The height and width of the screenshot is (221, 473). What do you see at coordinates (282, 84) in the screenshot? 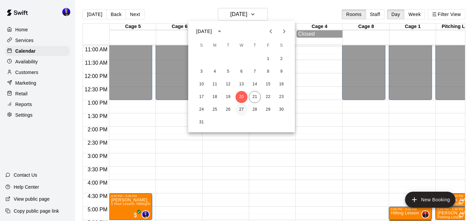
I see `button: 16` at bounding box center [282, 84].